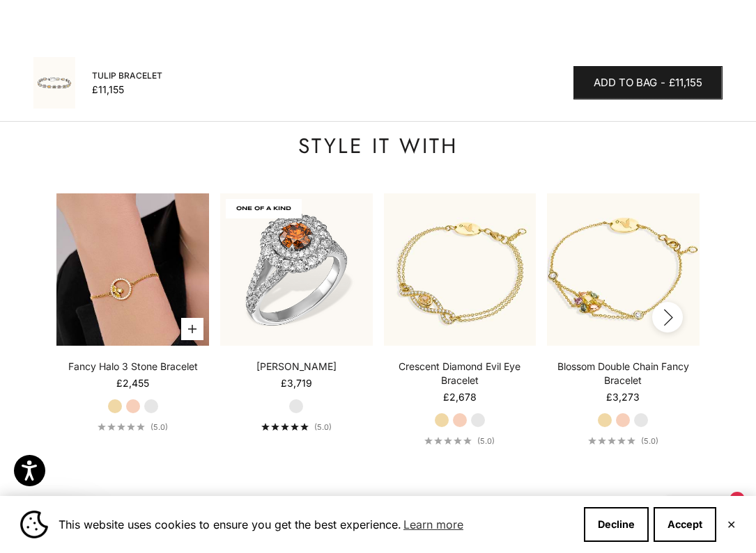  What do you see at coordinates (34, 524) in the screenshot?
I see `img: Cookie banner` at bounding box center [34, 524].